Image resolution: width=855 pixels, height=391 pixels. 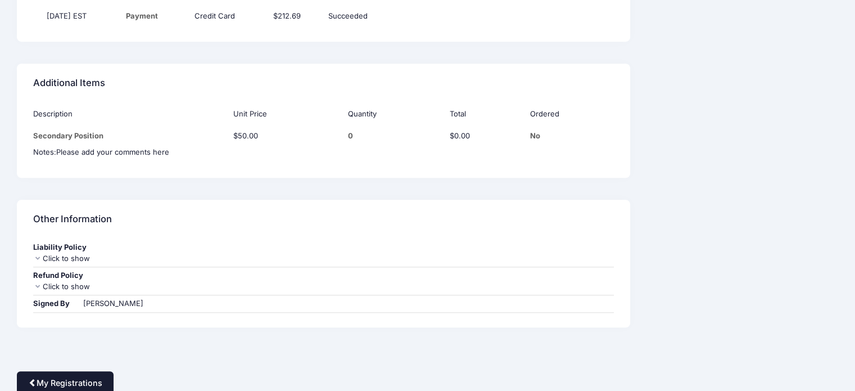 What do you see at coordinates (214, 16) in the screenshot?
I see `td: Credit Card` at bounding box center [214, 16].